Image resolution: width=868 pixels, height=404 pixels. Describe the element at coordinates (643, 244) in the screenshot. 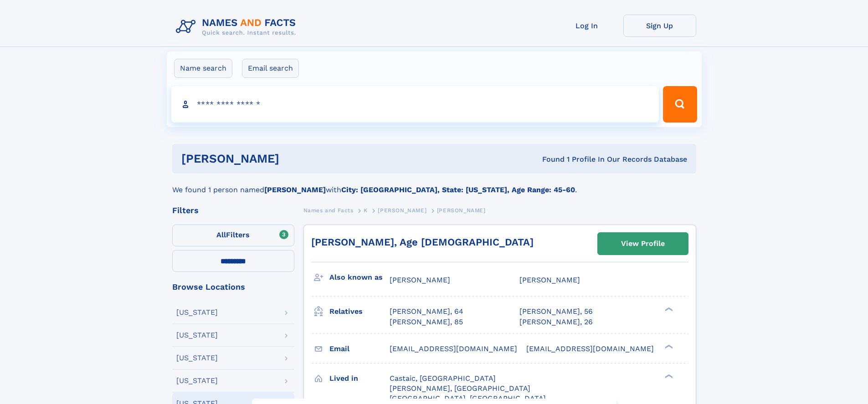

I see `a: View Profile` at that location.